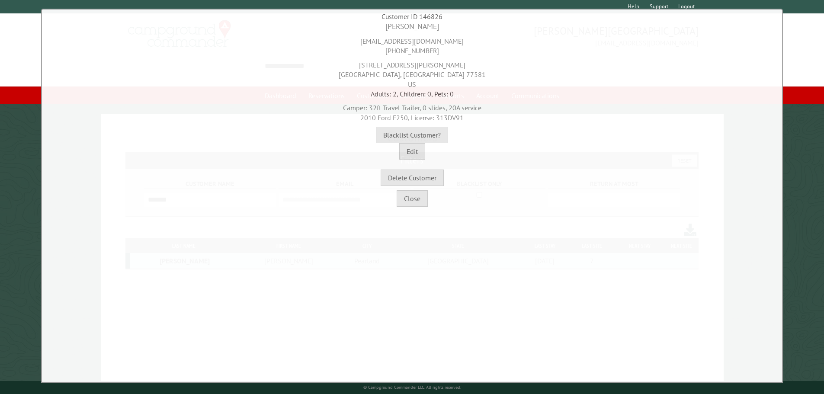 The image size is (824, 394). Describe the element at coordinates (412, 135) in the screenshot. I see `button: Blacklist Customer?` at that location.